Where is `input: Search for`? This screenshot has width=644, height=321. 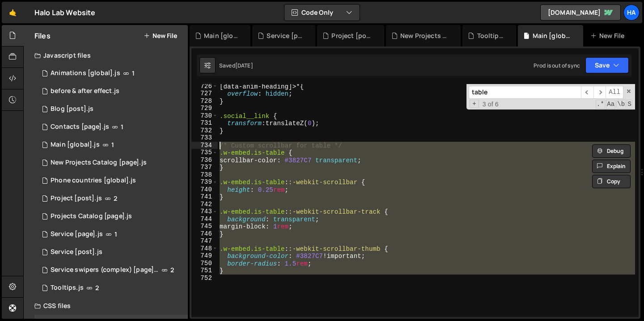
input: Search for is located at coordinates (524, 92).